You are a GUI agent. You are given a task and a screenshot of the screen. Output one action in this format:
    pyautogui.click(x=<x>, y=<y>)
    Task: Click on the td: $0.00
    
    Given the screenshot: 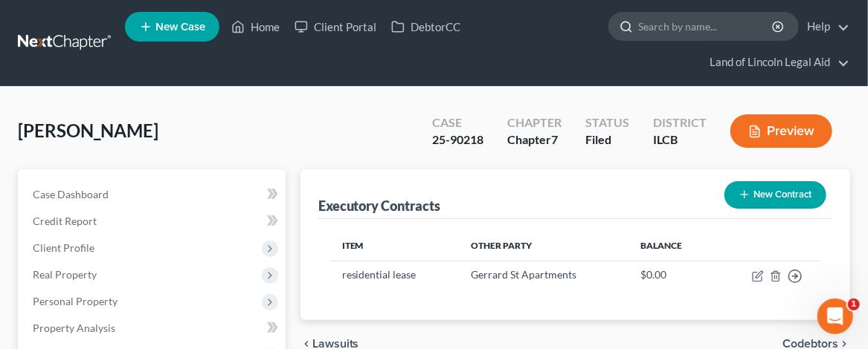 What is the action you would take?
    pyautogui.click(x=672, y=275)
    